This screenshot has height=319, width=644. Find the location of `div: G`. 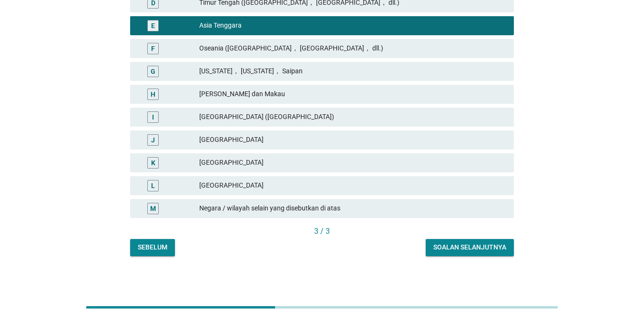

div: G is located at coordinates (153, 71).